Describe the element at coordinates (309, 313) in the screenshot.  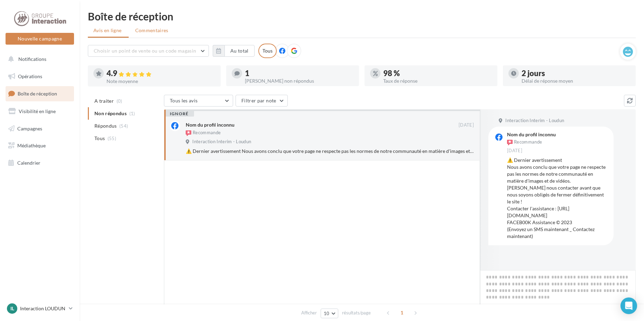
I see `span: Afficher` at that location.